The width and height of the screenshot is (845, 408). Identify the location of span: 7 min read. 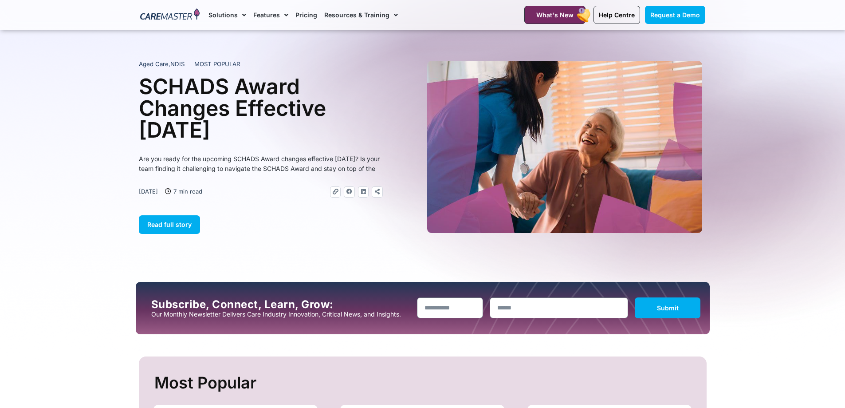
(187, 191).